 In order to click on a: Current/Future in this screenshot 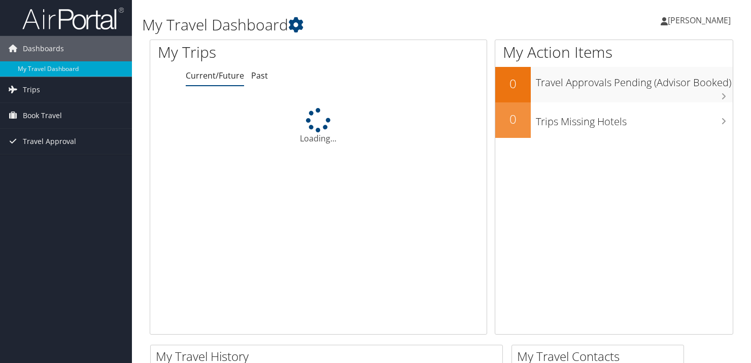, I will do `click(215, 76)`.